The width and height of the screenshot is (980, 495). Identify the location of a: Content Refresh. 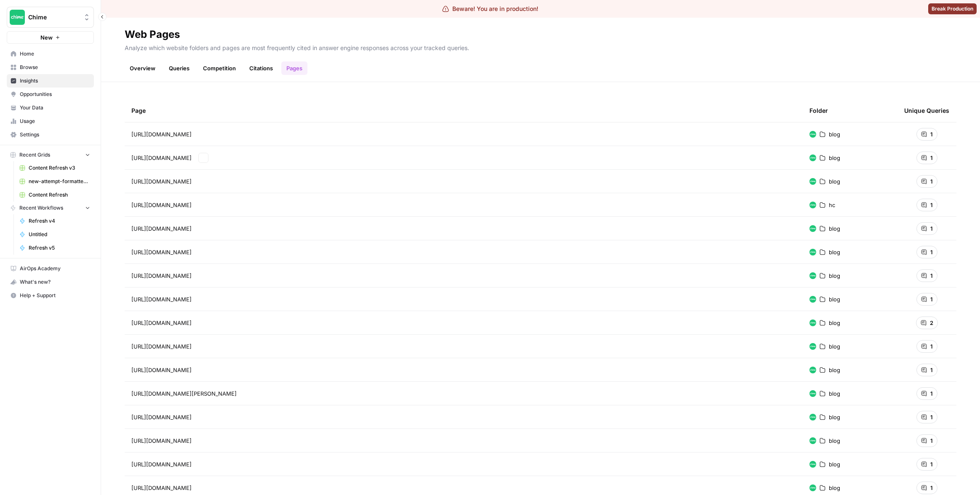
(55, 195).